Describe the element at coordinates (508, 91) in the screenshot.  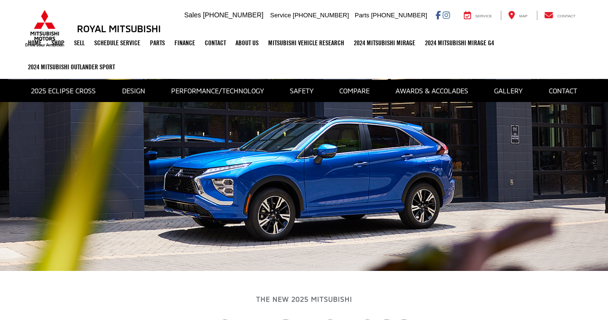
I see `a: GALLERY` at that location.